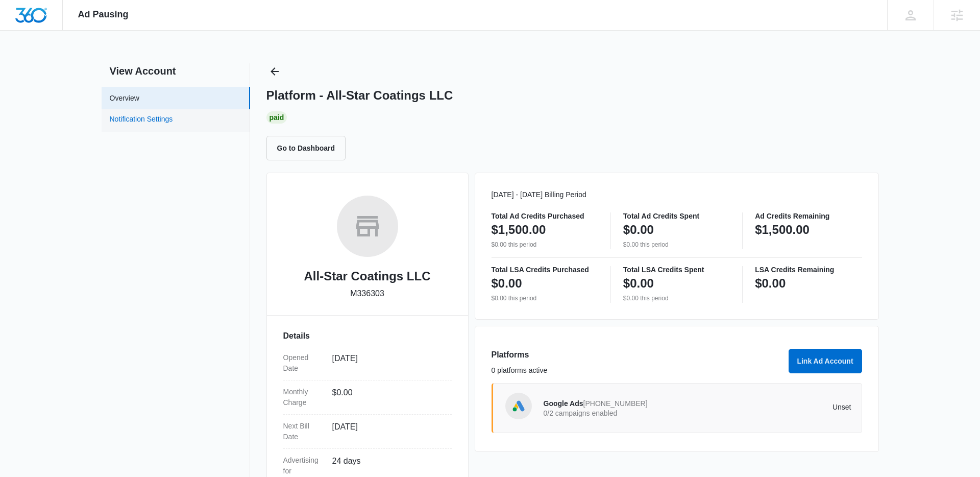 The height and width of the screenshot is (477, 980). Describe the element at coordinates (637, 370) in the screenshot. I see `p: 0 platforms active` at that location.